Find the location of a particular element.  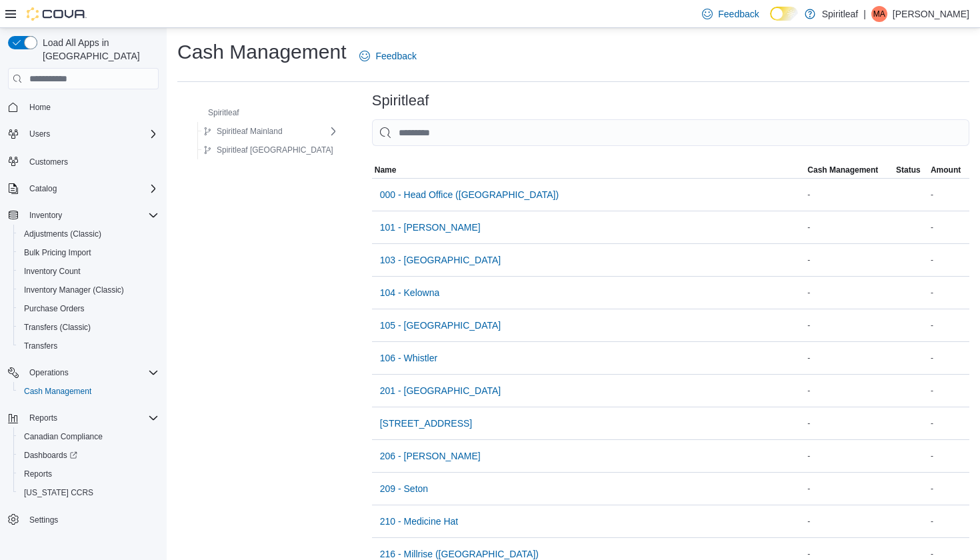

button: Operations is located at coordinates (84, 373).